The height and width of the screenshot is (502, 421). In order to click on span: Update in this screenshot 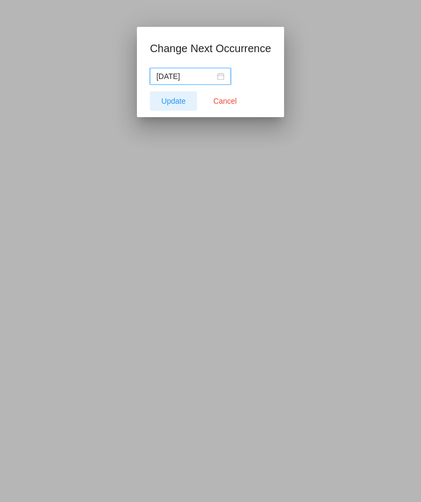, I will do `click(174, 101)`.